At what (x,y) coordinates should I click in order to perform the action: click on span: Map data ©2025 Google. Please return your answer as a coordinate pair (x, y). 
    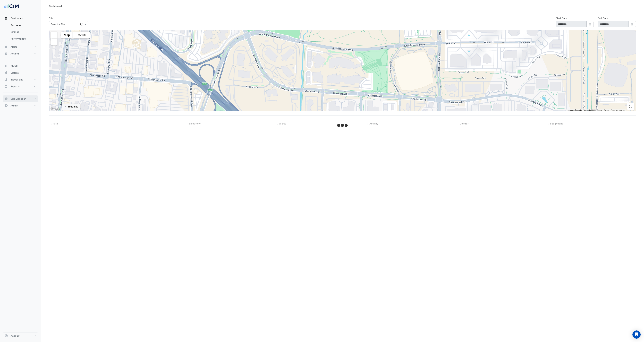
    Looking at the image, I should click on (593, 110).